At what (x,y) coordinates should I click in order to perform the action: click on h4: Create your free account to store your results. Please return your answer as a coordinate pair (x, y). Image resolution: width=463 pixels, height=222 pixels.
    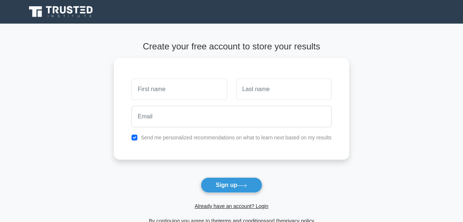
    Looking at the image, I should click on (231, 46).